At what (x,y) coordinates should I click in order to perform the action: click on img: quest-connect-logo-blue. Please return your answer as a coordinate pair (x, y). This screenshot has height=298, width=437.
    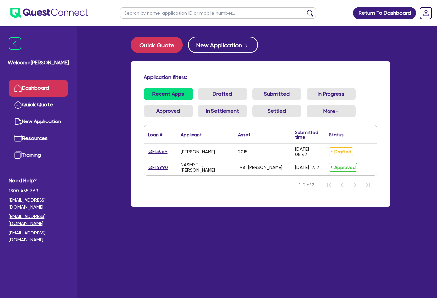
    Looking at the image, I should click on (49, 13).